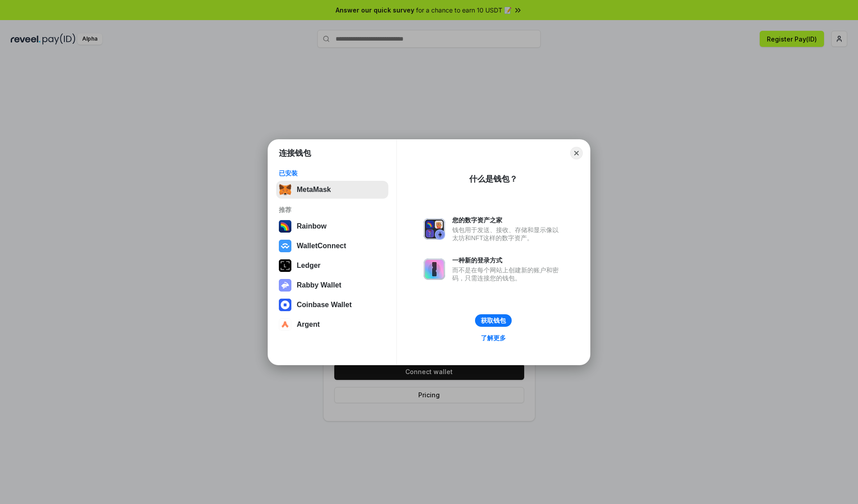  What do you see at coordinates (324, 305) in the screenshot?
I see `div: Coinbase Wallet` at bounding box center [324, 305].